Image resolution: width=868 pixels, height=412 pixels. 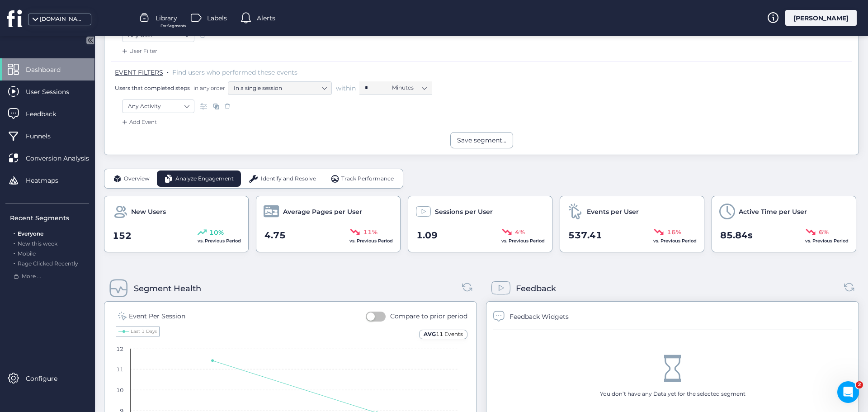 I want to click on span: Alerts, so click(x=266, y=18).